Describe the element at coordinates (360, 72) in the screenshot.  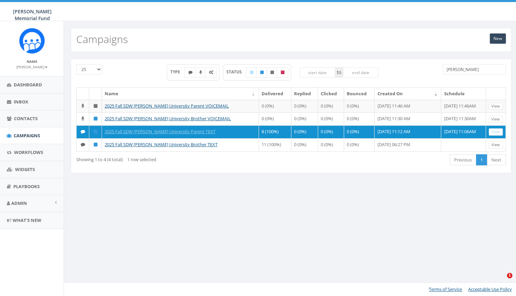
I see `input: end date` at that location.